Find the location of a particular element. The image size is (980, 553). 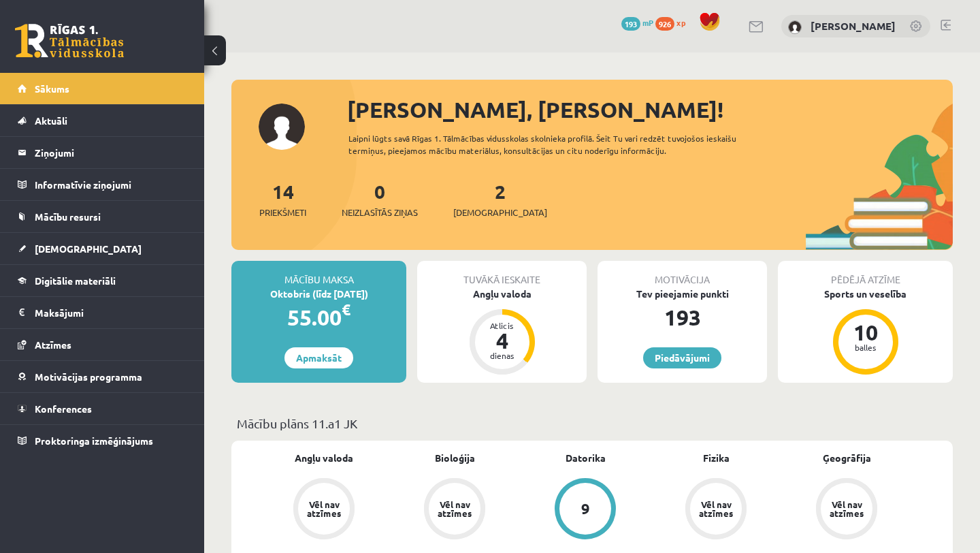

a: Fizika is located at coordinates (716, 457).